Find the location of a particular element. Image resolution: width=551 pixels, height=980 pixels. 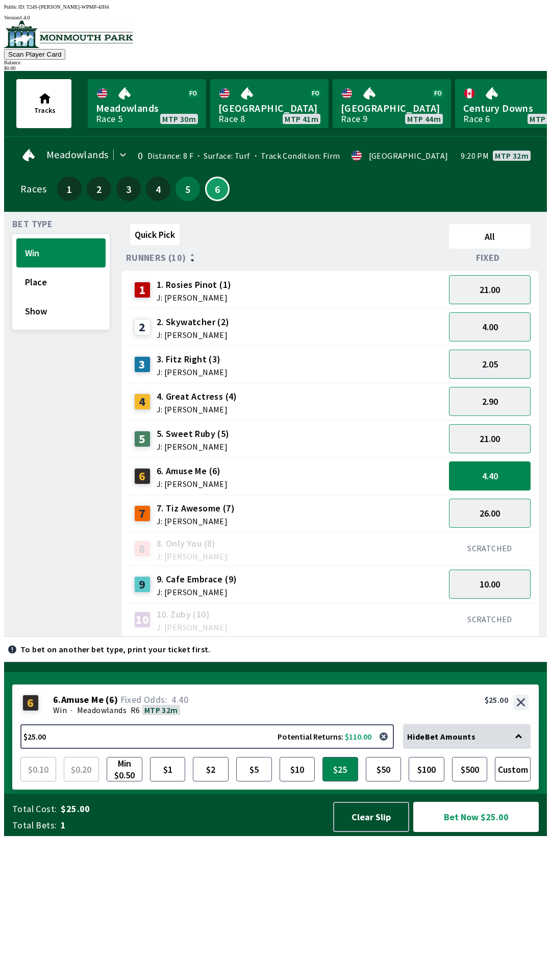

button: $2 is located at coordinates (211, 769).